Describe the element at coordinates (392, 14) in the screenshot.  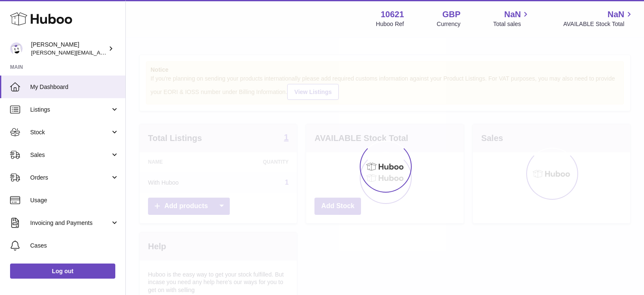
I see `strong: 10621` at that location.